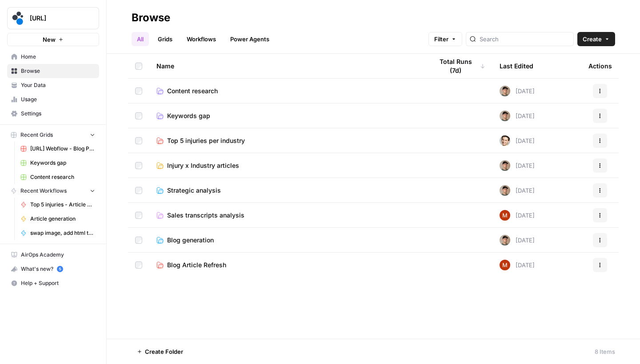  What do you see at coordinates (58, 283) in the screenshot?
I see `span: Help + Support` at bounding box center [58, 283].